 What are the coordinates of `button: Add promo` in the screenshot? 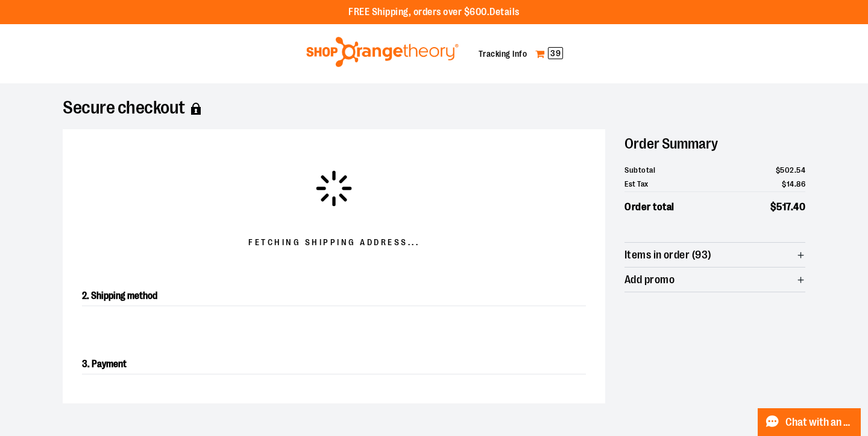 It's located at (715, 280).